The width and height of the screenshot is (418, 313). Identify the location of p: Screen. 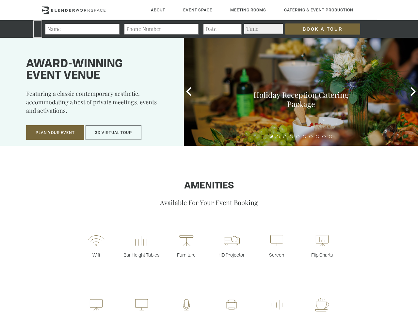
(276, 255).